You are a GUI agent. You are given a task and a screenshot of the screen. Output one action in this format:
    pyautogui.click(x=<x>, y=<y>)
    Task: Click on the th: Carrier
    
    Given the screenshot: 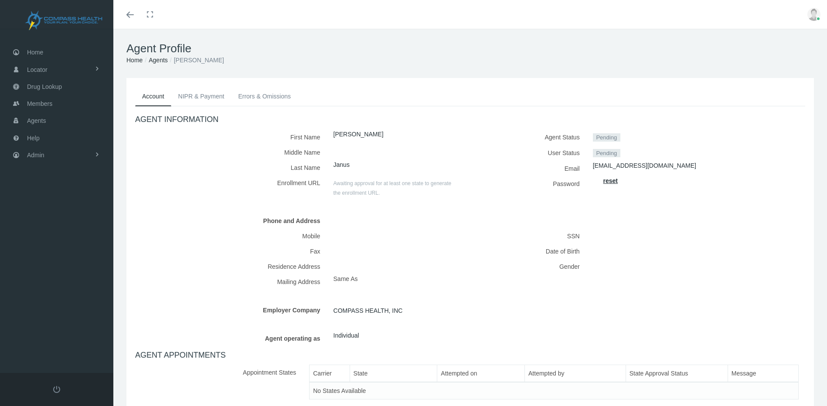 What is the action you would take?
    pyautogui.click(x=329, y=374)
    